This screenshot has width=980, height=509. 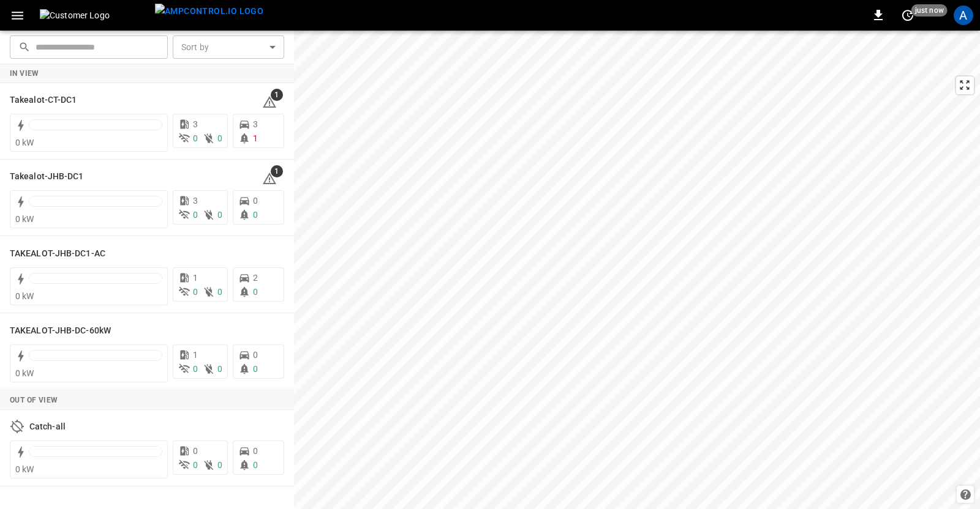 What do you see at coordinates (963, 16) in the screenshot?
I see `div: profile-icon` at bounding box center [963, 16].